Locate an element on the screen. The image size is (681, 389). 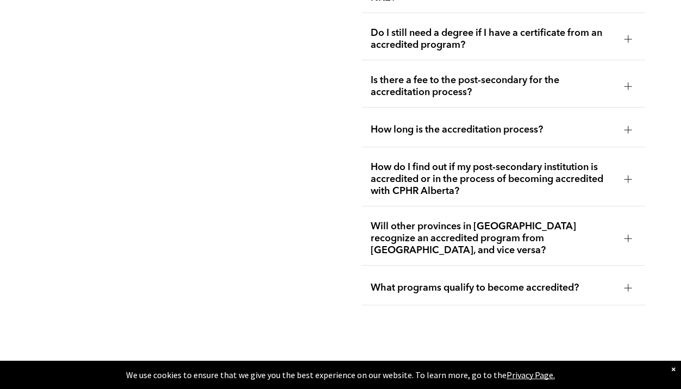
span: Is there a fee to the post-secondary for the accreditation process? is located at coordinates (493, 86).